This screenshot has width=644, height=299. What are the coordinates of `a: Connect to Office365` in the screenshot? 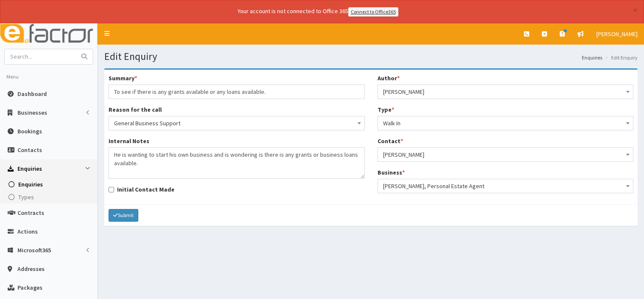 It's located at (373, 12).